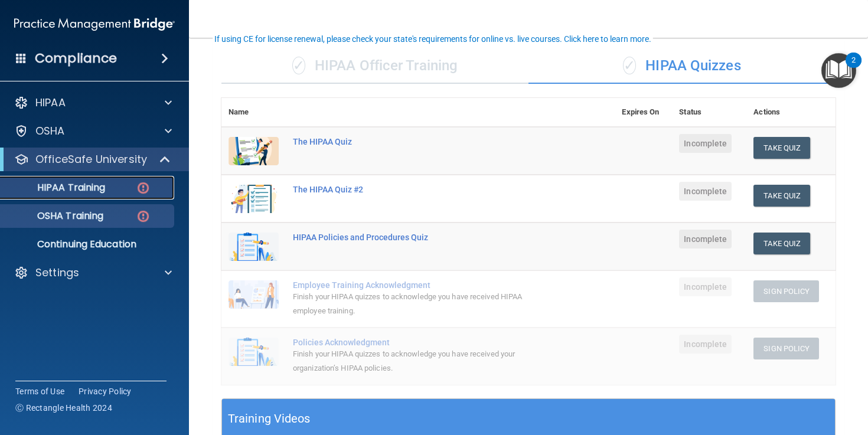  What do you see at coordinates (40, 391) in the screenshot?
I see `a: Terms of Use` at bounding box center [40, 391].